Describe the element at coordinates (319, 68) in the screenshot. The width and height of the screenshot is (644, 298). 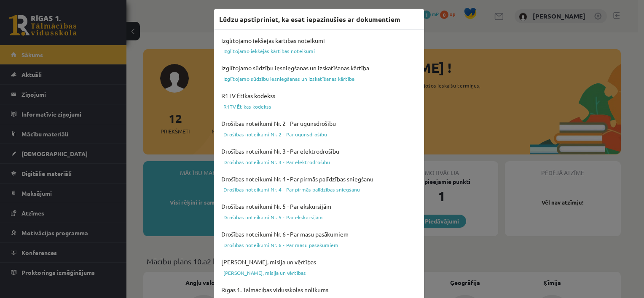
I see `h4: Izglītojamo sūdzību iesniegšanas un izskatīšanas kārtība` at that location.